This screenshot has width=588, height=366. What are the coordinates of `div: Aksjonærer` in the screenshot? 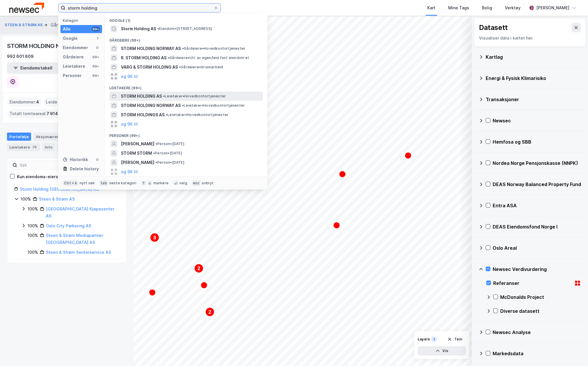 It's located at (47, 136).